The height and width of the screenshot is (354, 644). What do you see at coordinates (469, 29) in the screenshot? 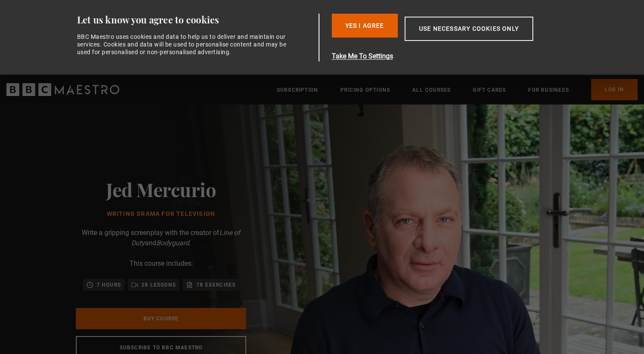
I see `button: Use necessary cookies only` at bounding box center [469, 29].